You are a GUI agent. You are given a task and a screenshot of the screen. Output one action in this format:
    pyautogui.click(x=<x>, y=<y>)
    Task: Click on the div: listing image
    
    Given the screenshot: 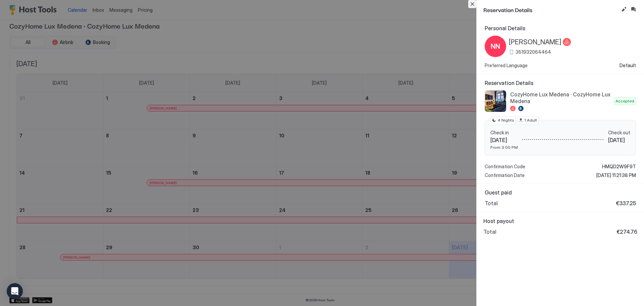 What is the action you would take?
    pyautogui.click(x=495, y=101)
    